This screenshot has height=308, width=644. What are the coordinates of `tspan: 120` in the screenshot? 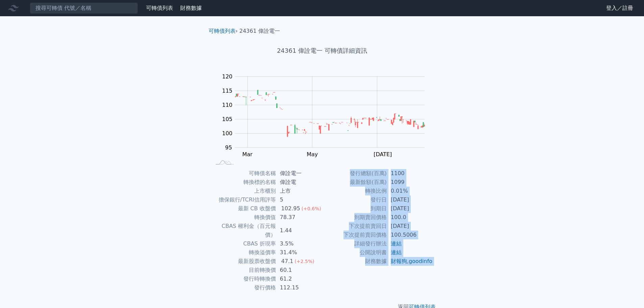 It's located at (227, 76).